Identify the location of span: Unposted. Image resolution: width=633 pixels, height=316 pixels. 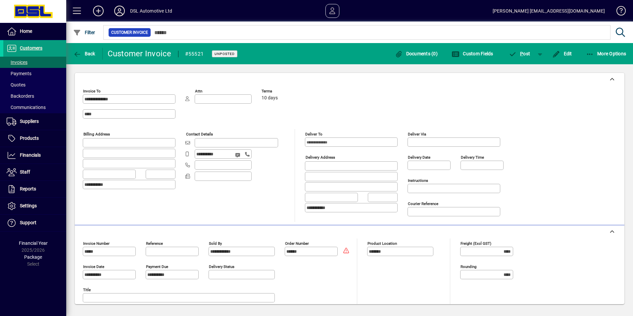
(225, 54).